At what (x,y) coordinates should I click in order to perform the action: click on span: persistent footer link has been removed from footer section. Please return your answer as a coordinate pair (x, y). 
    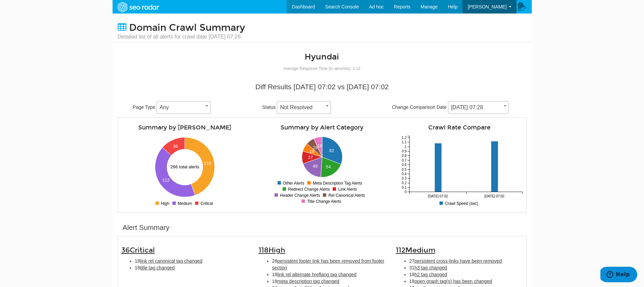
    Looking at the image, I should click on (328, 264).